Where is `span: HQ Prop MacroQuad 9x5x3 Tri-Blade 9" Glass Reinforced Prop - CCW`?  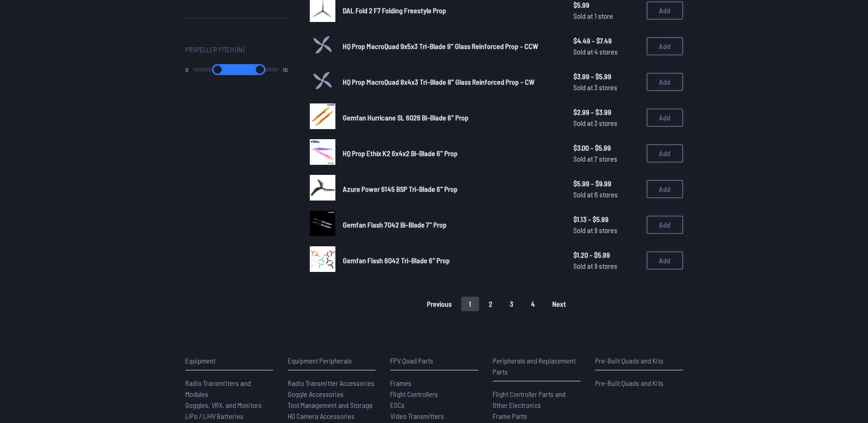 span: HQ Prop MacroQuad 9x5x3 Tri-Blade 9" Glass Reinforced Prop - CCW is located at coordinates (440, 46).